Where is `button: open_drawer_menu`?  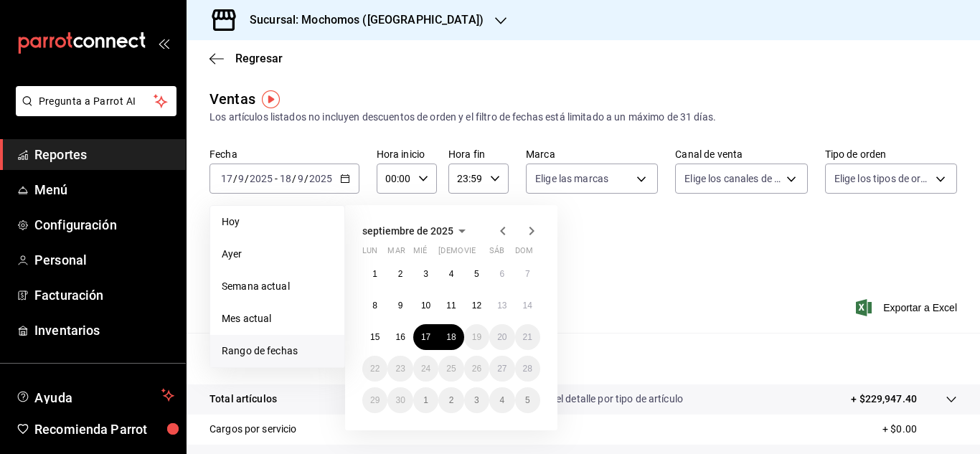 button: open_drawer_menu is located at coordinates (164, 43).